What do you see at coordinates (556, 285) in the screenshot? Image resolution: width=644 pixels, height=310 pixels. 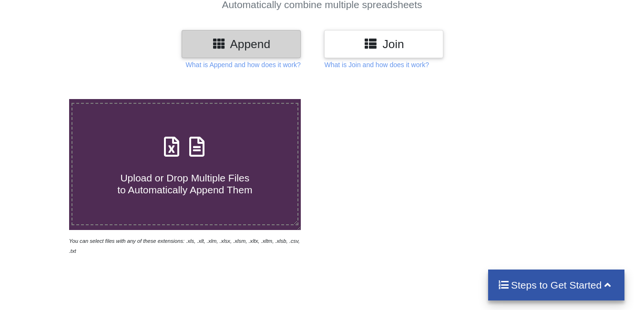 I see `h4: Steps to Get Started` at bounding box center [556, 285].